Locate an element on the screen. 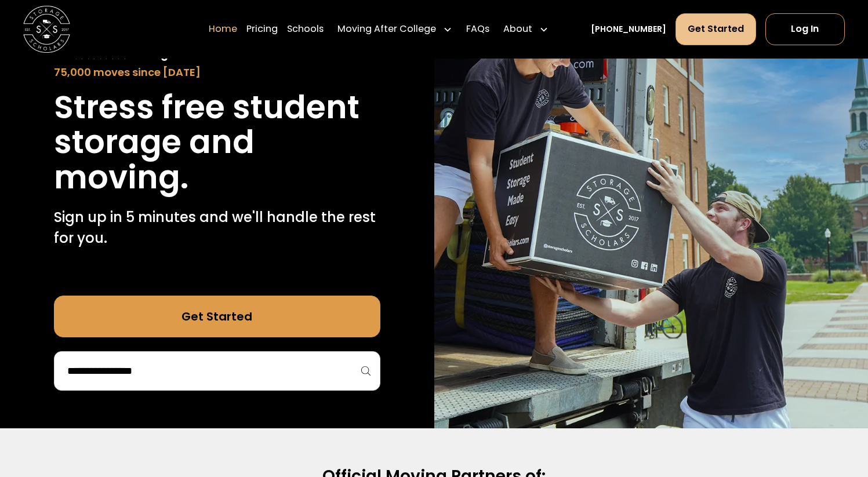  a: Log In is located at coordinates (805, 29).